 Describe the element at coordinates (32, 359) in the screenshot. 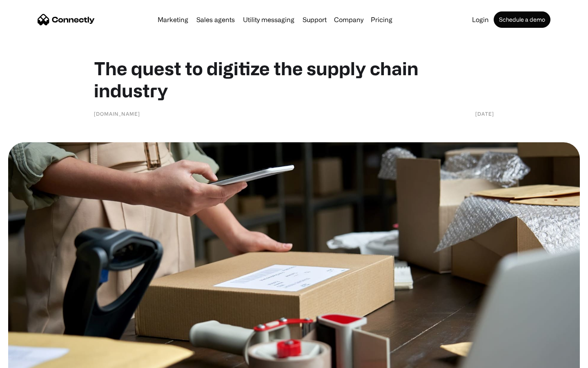

I see `ul: Language list` at that location.